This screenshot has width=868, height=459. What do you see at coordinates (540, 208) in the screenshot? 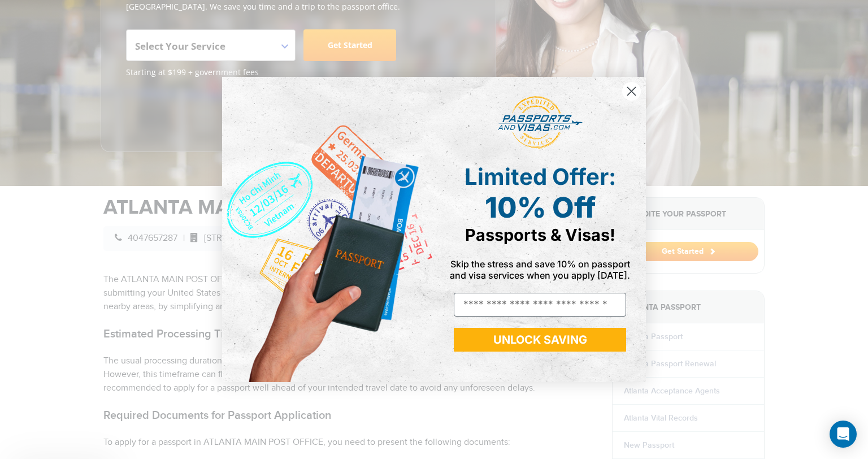
I see `span: 10% Off` at bounding box center [540, 208].